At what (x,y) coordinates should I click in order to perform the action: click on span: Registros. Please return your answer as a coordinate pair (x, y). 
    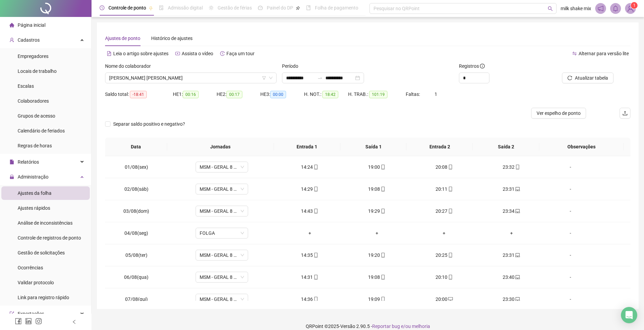
    Looking at the image, I should click on (472, 66).